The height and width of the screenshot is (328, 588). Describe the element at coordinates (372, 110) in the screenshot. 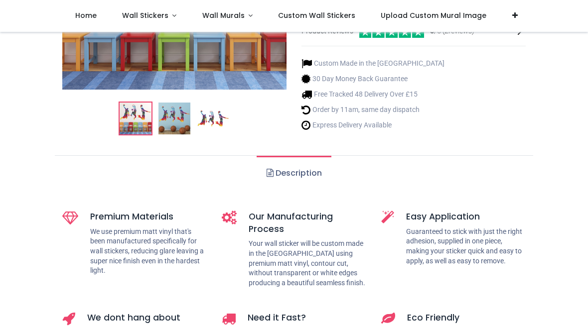

I see `li: Order by 11am, same day dispatch` at that location.